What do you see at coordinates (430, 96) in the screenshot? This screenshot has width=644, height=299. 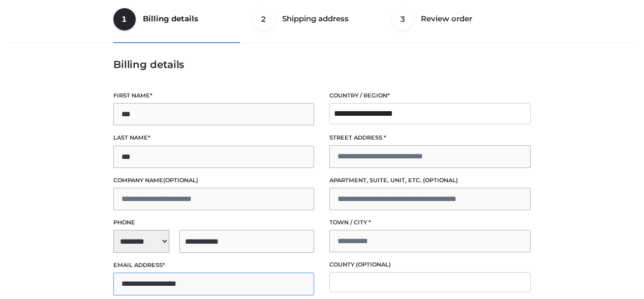 I see `label: Country / Region` at bounding box center [430, 96].